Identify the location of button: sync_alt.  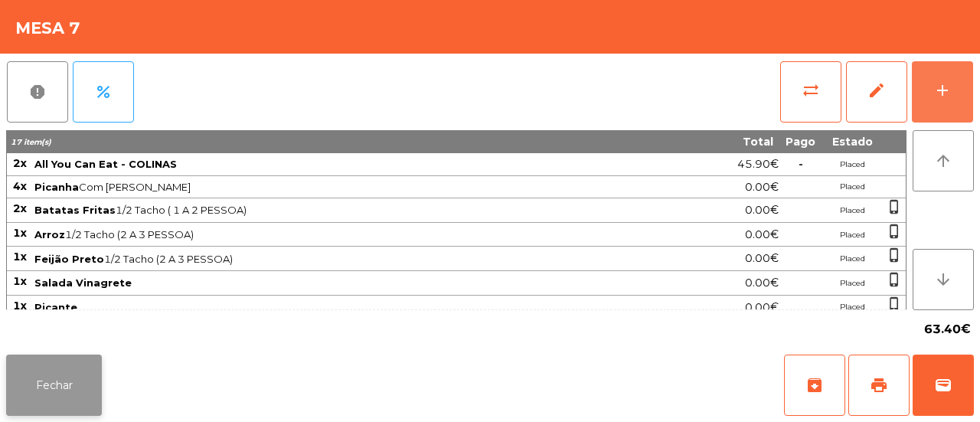
(811, 92).